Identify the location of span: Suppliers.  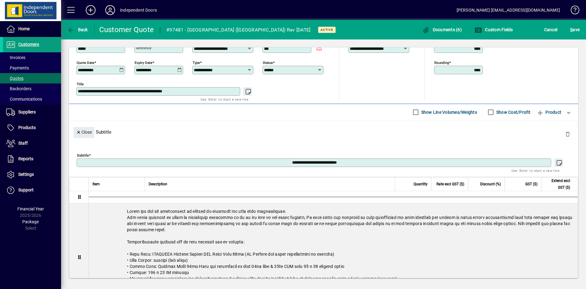
(27, 112).